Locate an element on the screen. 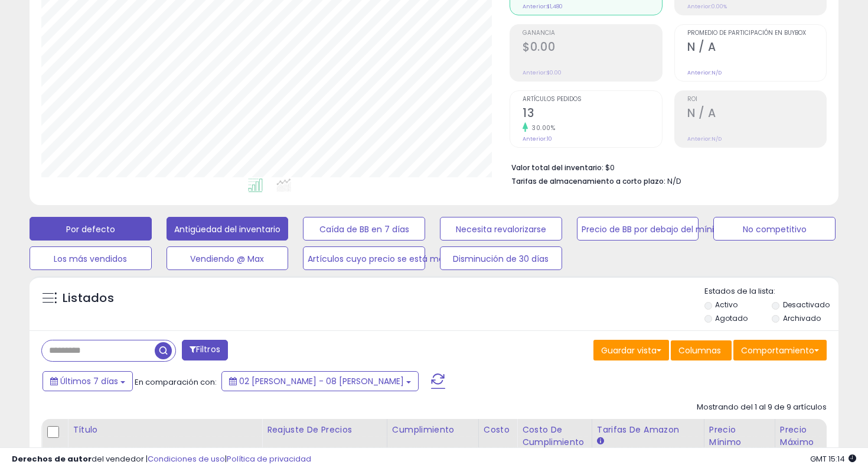 This screenshot has width=868, height=471. font: 30.00% is located at coordinates (544, 128).